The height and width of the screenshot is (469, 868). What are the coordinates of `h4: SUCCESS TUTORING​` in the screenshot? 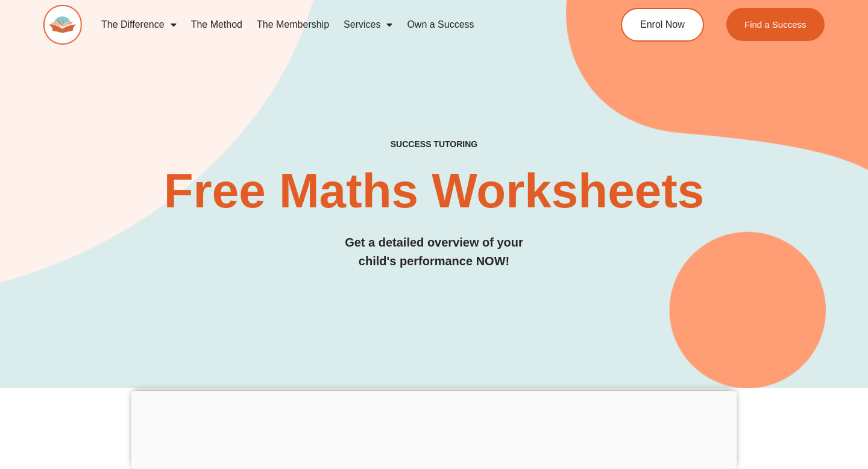 It's located at (434, 144).